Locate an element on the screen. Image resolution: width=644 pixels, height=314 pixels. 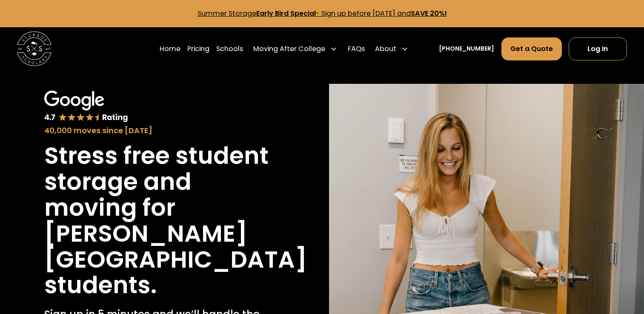
a: Home is located at coordinates (170, 49).